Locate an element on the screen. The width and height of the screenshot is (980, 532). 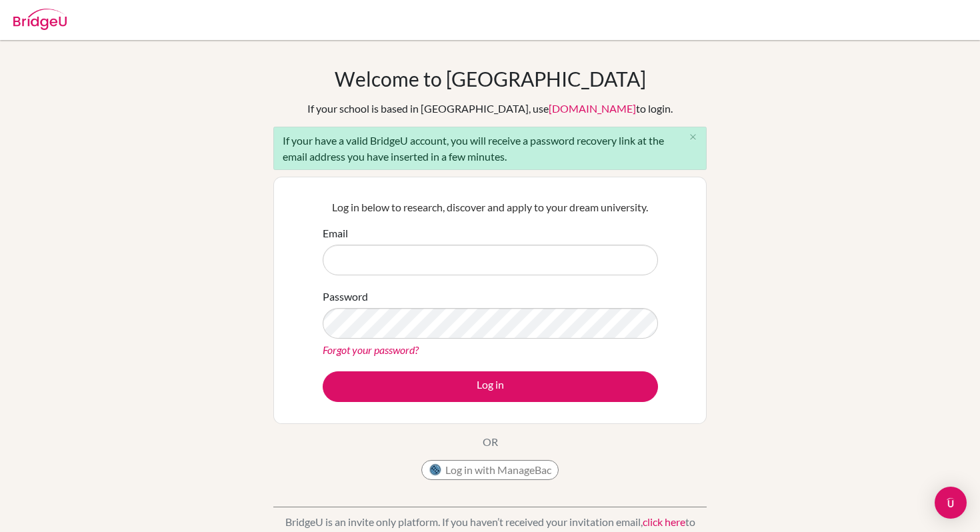
button: Close is located at coordinates (693, 138).